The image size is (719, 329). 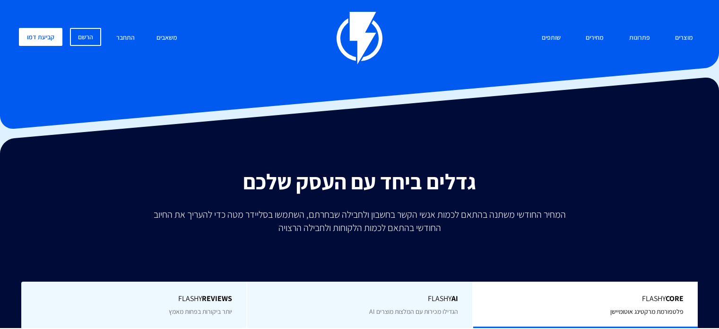 What do you see at coordinates (640, 38) in the screenshot?
I see `a: פתרונות` at bounding box center [640, 38].